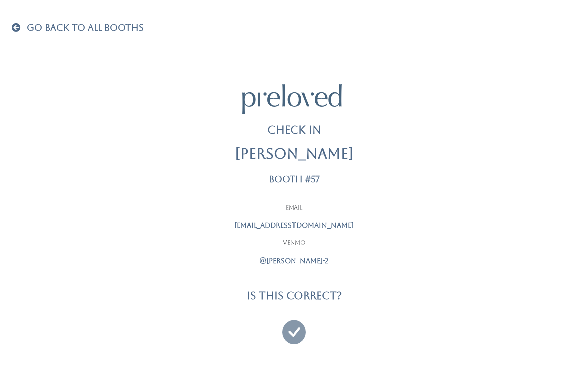 The height and width of the screenshot is (371, 588). I want to click on span: Go Back To All Booths, so click(85, 27).